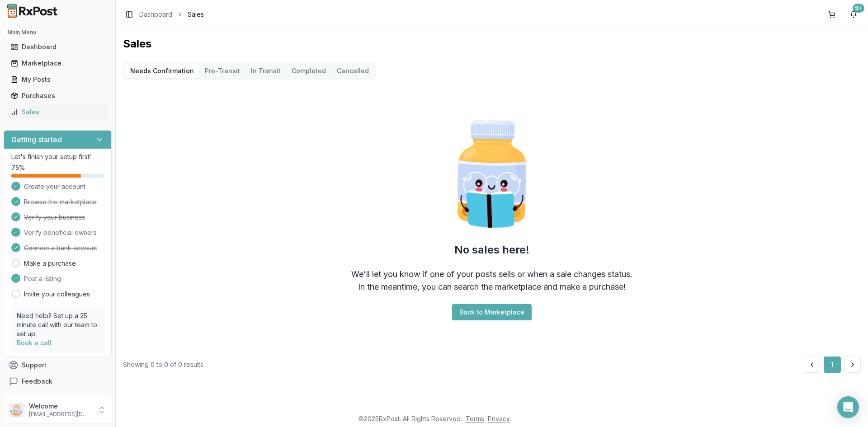  Describe the element at coordinates (57, 96) in the screenshot. I see `button: Purchases` at that location.